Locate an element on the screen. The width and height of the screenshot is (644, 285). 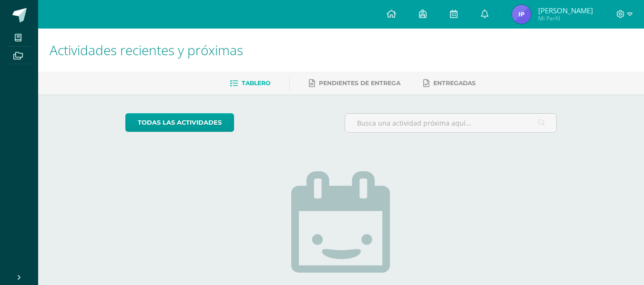
span: Actividades recientes y próximas is located at coordinates (147, 50).